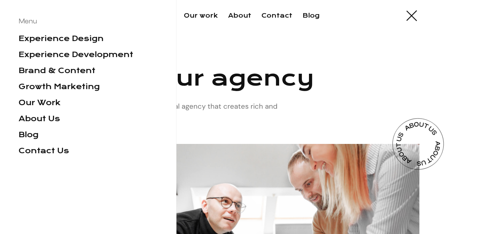  What do you see at coordinates (181, 113) in the screenshot?
I see `p: We are a Melbourne based digital agency that creates rich and engaging digital experiences.` at bounding box center [181, 113].